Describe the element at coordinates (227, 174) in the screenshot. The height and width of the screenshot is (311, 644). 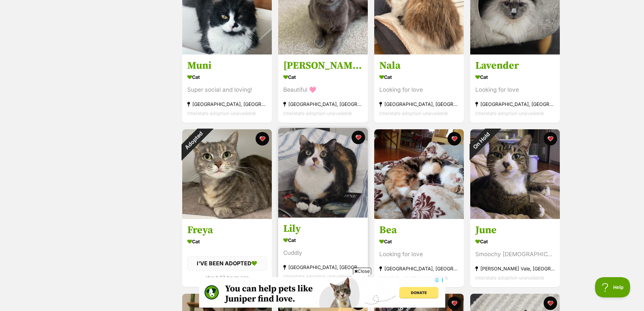
I see `img: Freya` at that location.